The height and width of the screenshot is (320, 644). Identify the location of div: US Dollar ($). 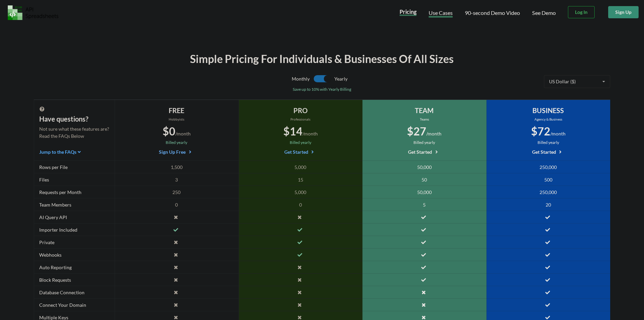
(562, 81).